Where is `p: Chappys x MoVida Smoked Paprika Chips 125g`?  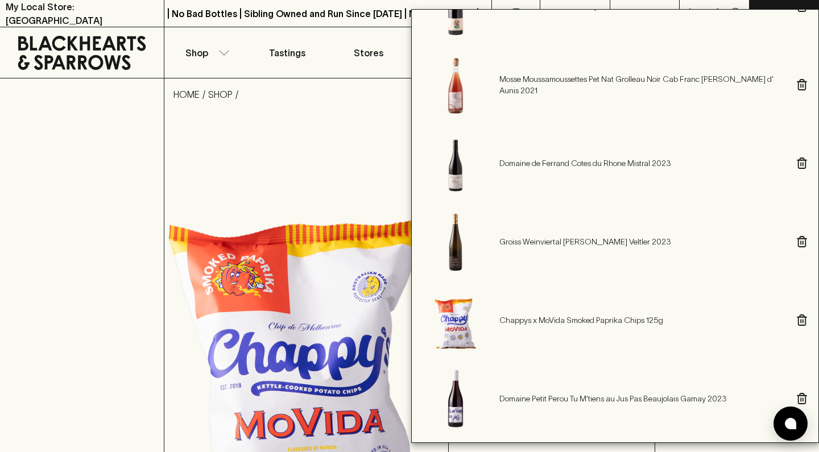
p: Chappys x MoVida Smoked Paprika Chips 125g is located at coordinates (642, 320).